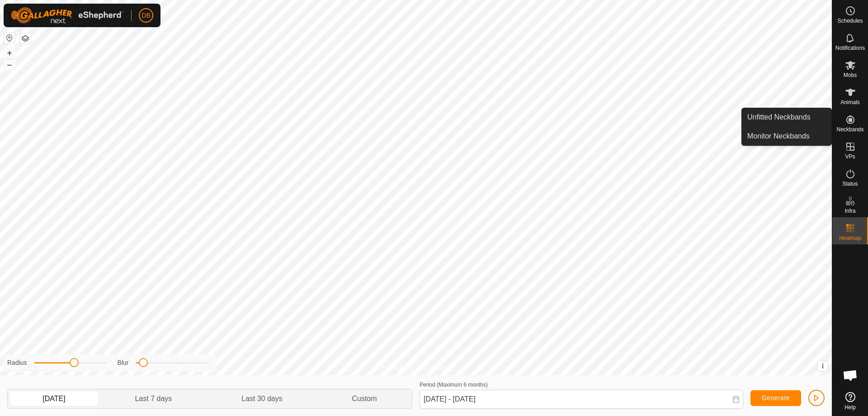 The image size is (868, 416). Describe the element at coordinates (778, 136) in the screenshot. I see `span: Monitor Neckbands` at that location.